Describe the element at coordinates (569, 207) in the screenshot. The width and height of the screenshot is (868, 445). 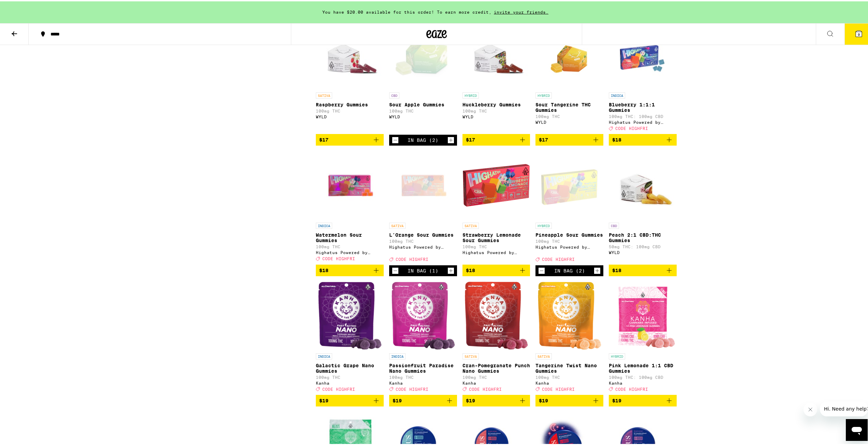
I see `a: Open page for Pineapple Sour Gummies from Highatus Powered by Cannabiotix` at that location.